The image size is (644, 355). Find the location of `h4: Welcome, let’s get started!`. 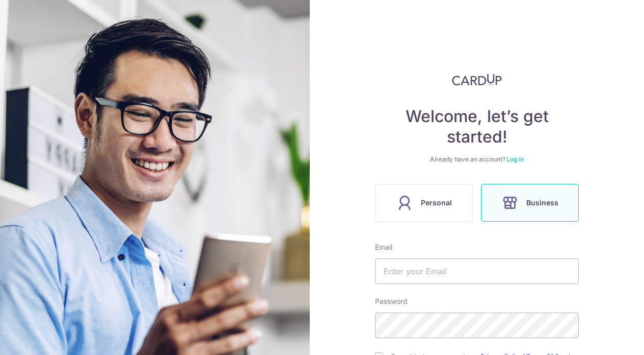

h4: Welcome, let’s get started! is located at coordinates (477, 126).